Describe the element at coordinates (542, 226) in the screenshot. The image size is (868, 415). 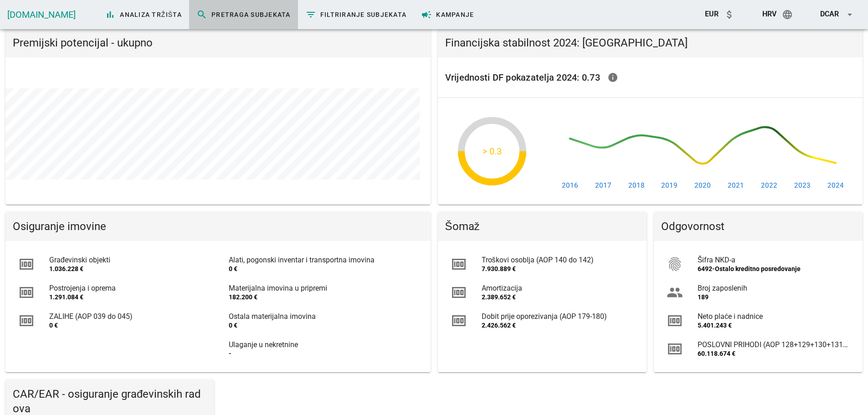
I see `div: Šomaž` at that location.